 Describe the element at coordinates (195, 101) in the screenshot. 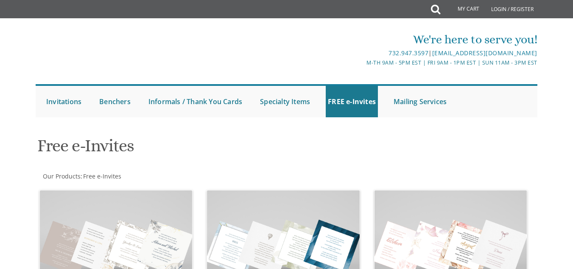

I see `a: Informals / Thank You Cards` at that location.